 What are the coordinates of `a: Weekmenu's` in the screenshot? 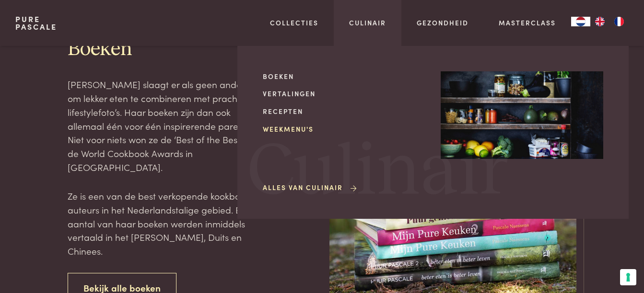 It's located at (344, 129).